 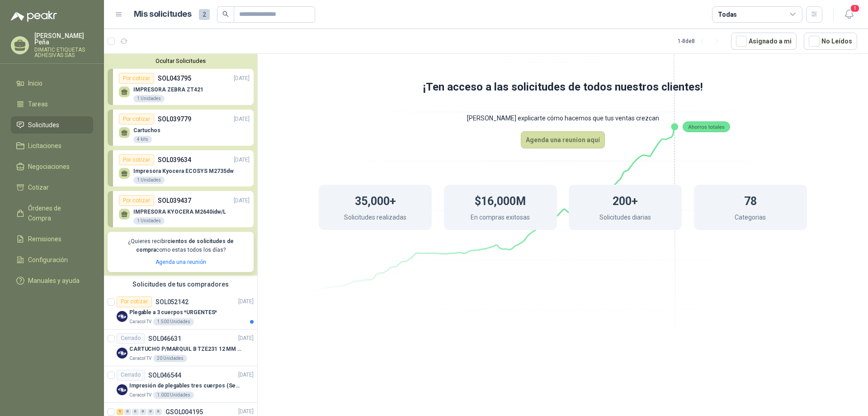 What do you see at coordinates (54, 280) in the screenshot?
I see `span: Manuales y ayuda` at bounding box center [54, 280].